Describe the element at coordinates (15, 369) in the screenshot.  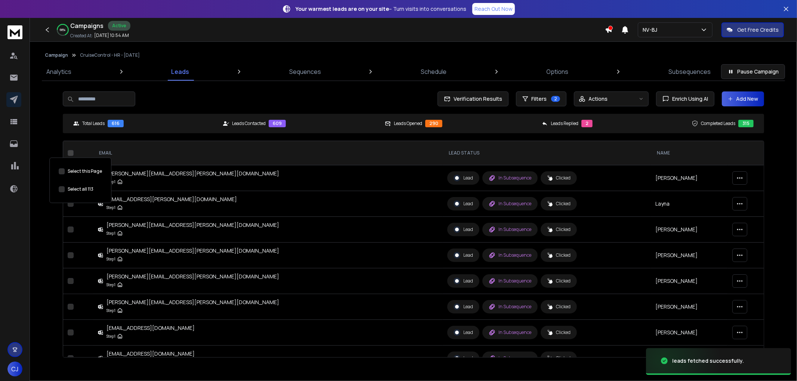
I see `span: CJ` at that location.